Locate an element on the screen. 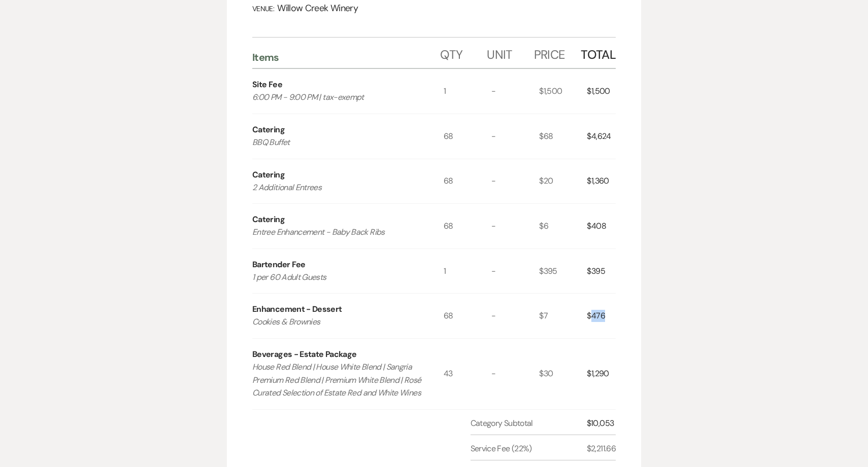  div: Price is located at coordinates (557, 53).